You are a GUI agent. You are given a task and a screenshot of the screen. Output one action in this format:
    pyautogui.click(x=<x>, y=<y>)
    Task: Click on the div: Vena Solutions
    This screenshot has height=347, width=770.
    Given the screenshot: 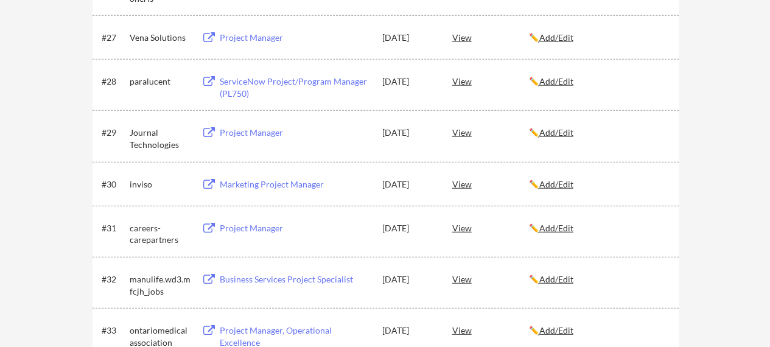 What is the action you would take?
    pyautogui.click(x=160, y=38)
    